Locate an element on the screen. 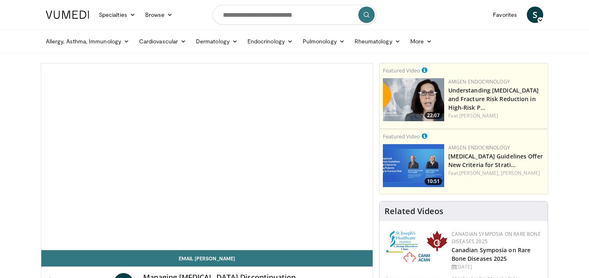  a: 10:51 is located at coordinates (414, 165).